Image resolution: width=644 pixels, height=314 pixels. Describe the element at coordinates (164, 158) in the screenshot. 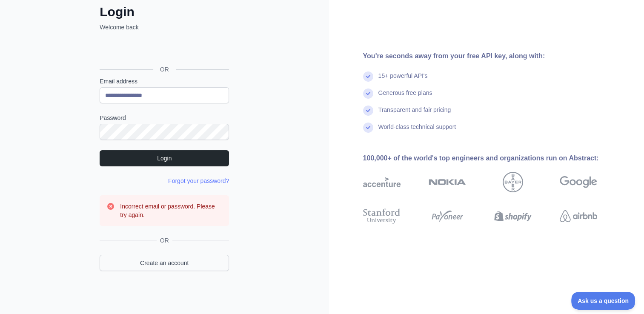

I see `button: Login` at that location.